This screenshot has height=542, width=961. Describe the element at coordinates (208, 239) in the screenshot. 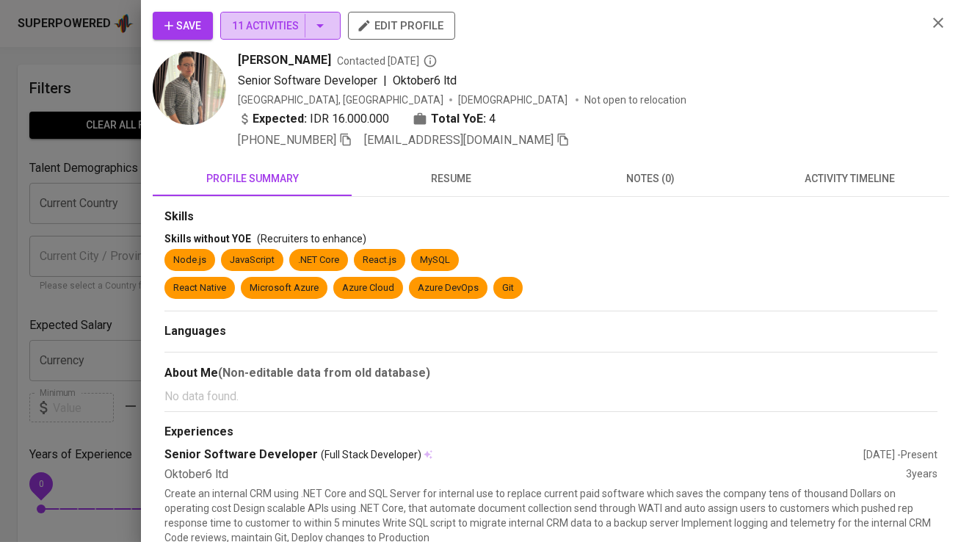

I see `span: Skills without YOE` at that location.